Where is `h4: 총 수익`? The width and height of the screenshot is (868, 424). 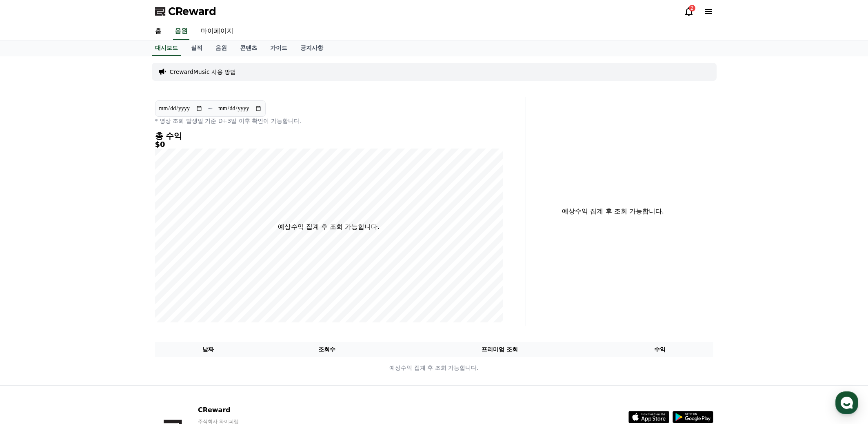 h4: 총 수익 is located at coordinates (329, 136).